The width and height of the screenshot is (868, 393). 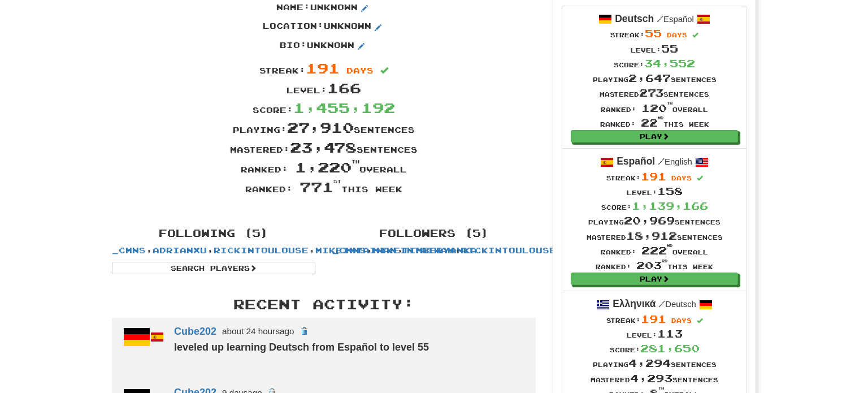 What do you see at coordinates (344, 87) in the screenshot?
I see `span: 166` at bounding box center [344, 87].